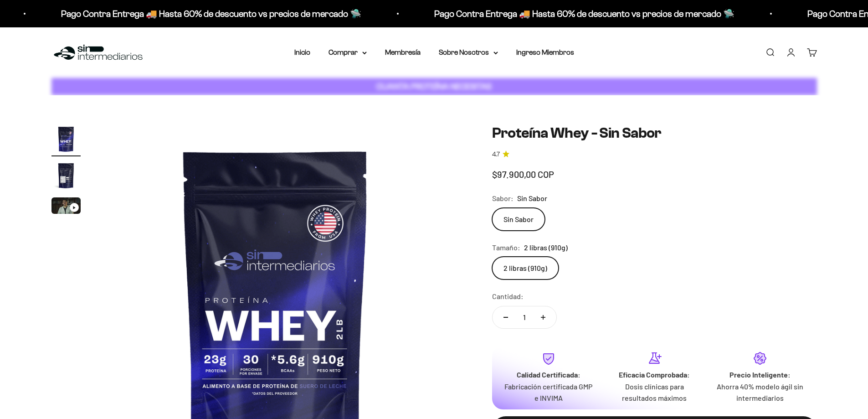 This screenshot has width=868, height=419. What do you see at coordinates (468, 52) in the screenshot?
I see `summary: Sobre Nosotros` at bounding box center [468, 52].